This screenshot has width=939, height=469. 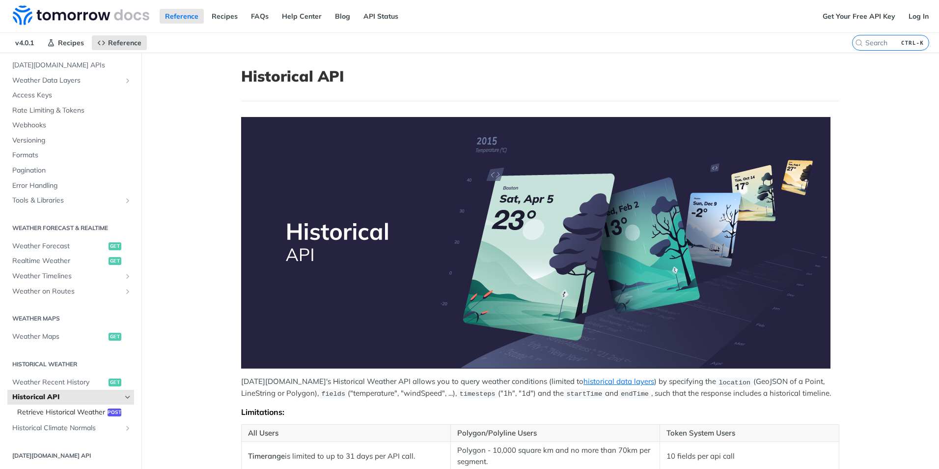 I want to click on a: Weather TimelinesShow subpages for Weather Timelines, so click(x=71, y=276).